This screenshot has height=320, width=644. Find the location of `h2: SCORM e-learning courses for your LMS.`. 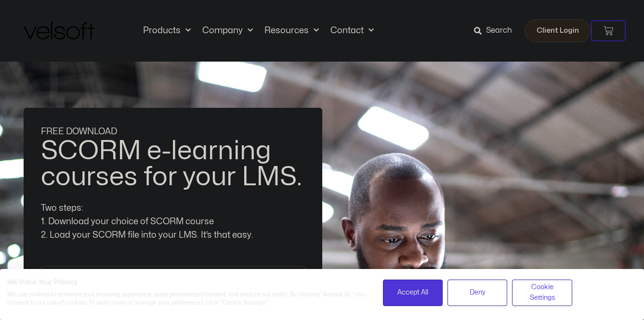

h2: SCORM e-learning courses for your LMS. is located at coordinates (171, 164).